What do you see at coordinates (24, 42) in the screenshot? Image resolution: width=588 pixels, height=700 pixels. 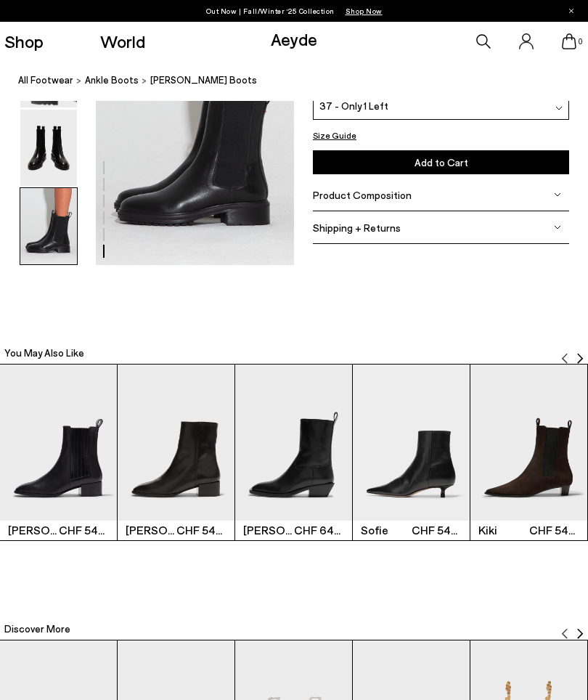 I see `a: Shop` at bounding box center [24, 42].